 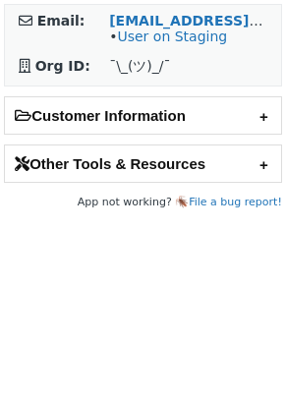 I want to click on span: ¯\_(ツ)_/¯, so click(x=140, y=66).